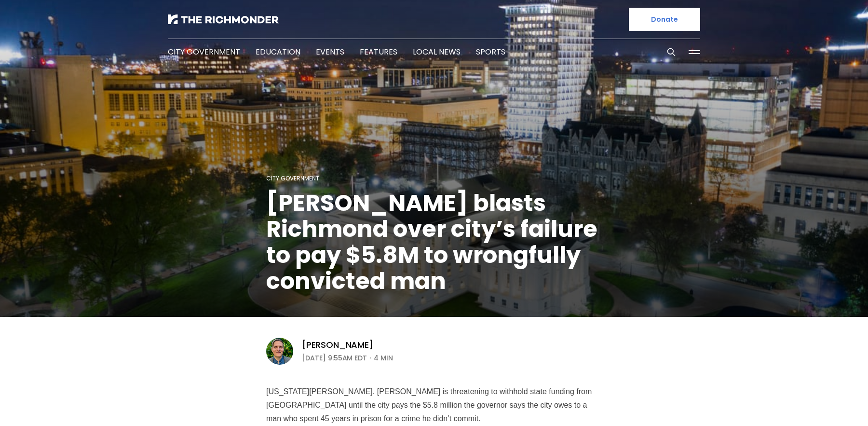 Image resolution: width=868 pixels, height=426 pixels. I want to click on a: Sports, so click(490, 52).